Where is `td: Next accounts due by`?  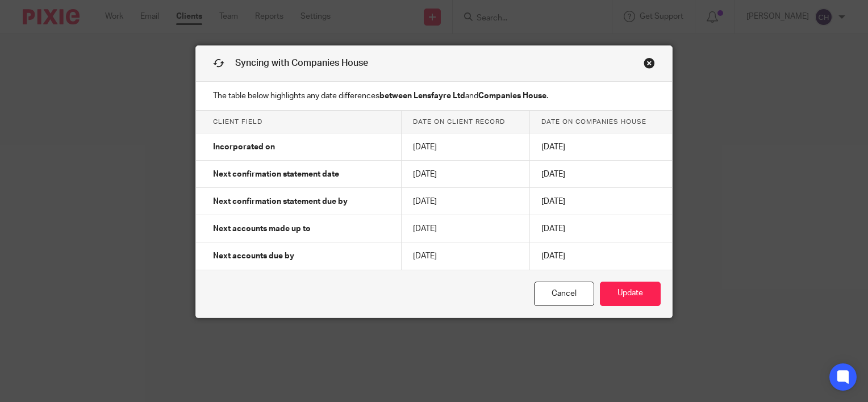
td: Next accounts due by is located at coordinates (299, 256).